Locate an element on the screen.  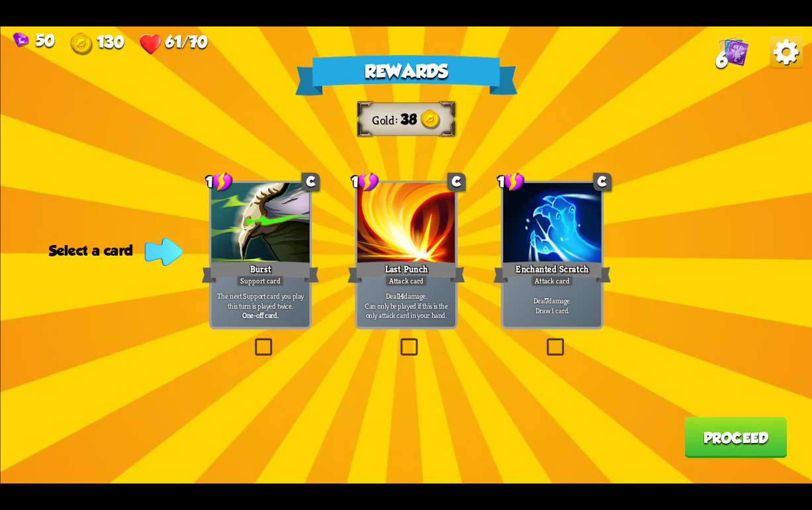
span: 130 is located at coordinates (109, 41).